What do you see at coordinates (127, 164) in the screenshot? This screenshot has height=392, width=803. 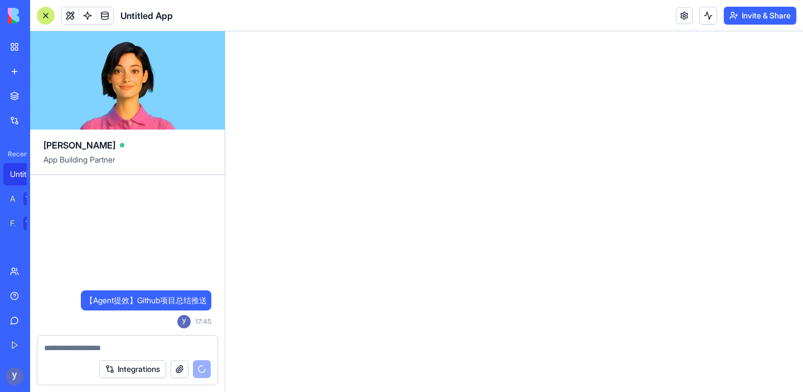 I see `span: App Building Partner` at bounding box center [127, 164].